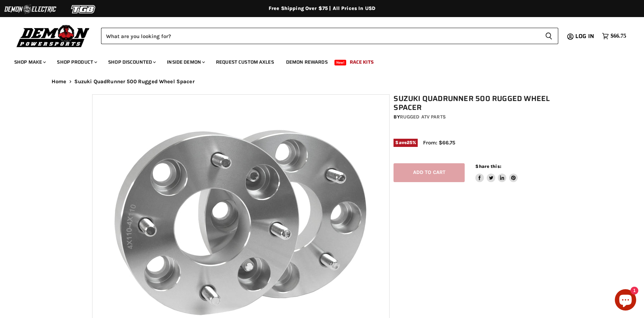 This screenshot has width=644, height=318. I want to click on div: by, so click(475, 117).